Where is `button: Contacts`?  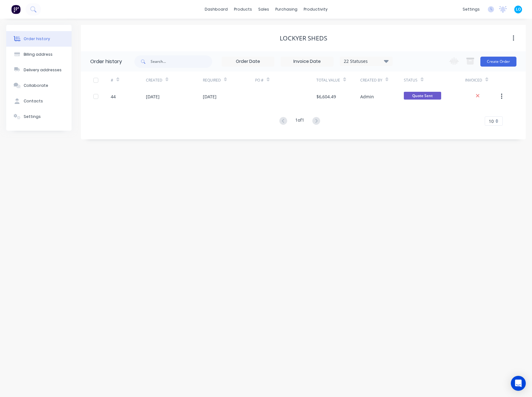
button: Contacts is located at coordinates (39, 101).